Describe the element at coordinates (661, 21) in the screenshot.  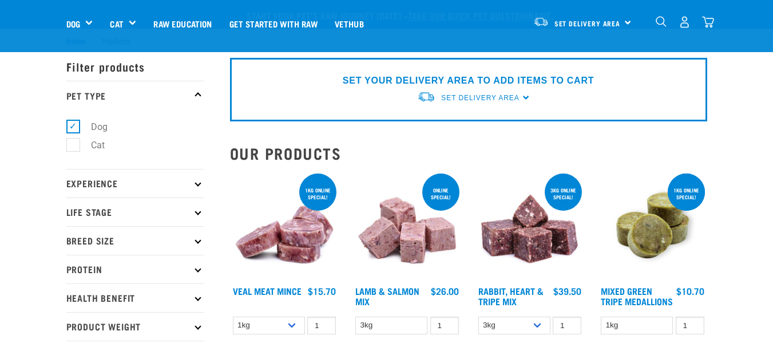
I see `img: home-icon-1@2x.png` at that location.